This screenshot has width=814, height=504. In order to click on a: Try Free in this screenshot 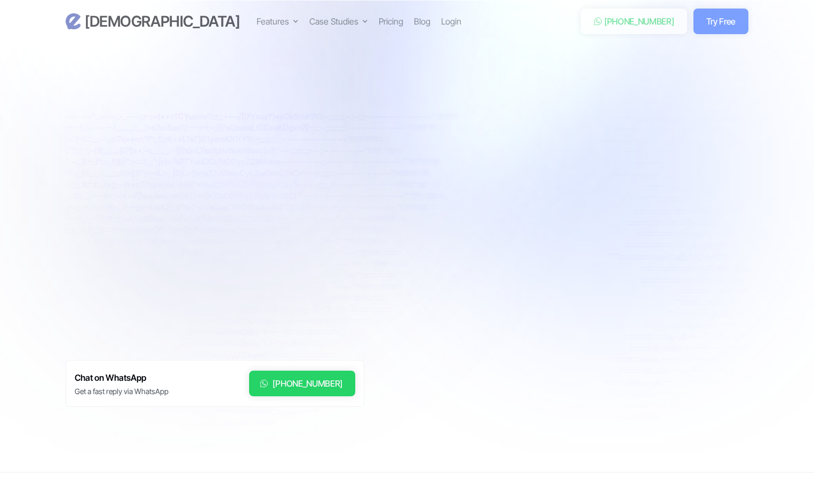, I will do `click(720, 21)`.